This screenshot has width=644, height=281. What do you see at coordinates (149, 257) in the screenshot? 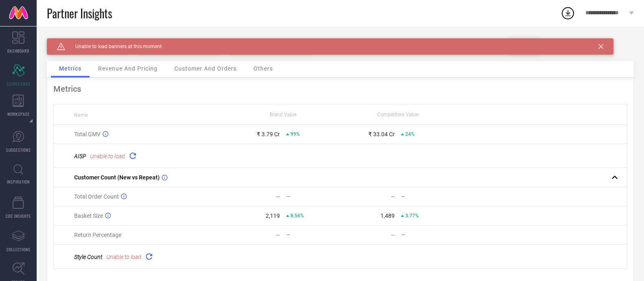
I see `div: Reload "Style Count "` at bounding box center [149, 257].